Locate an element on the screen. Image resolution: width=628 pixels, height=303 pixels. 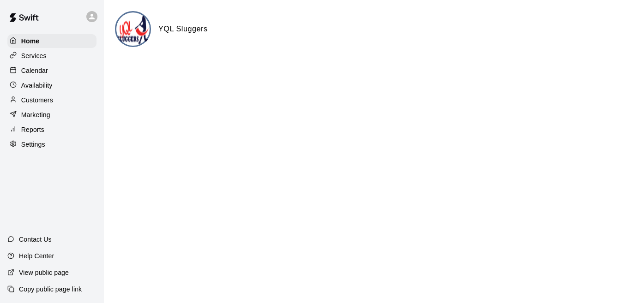
a: Availability is located at coordinates (52, 85).